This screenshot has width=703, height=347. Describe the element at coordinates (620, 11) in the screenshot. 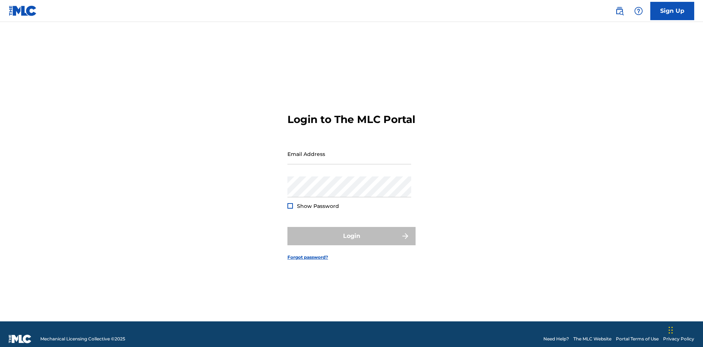

I see `img: search` at that location.